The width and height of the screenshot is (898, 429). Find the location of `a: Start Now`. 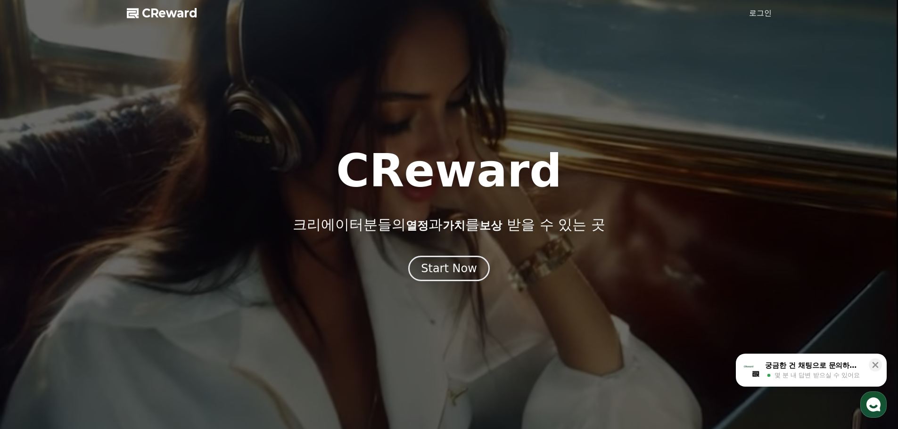

a: Start Now is located at coordinates (449, 270).